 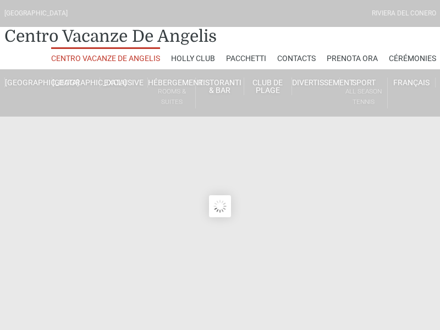 I want to click on a: SportAll Season Tennis, so click(x=363, y=93).